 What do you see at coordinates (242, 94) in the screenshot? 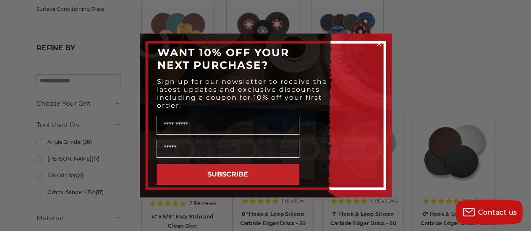
I see `span: Sign up for our newsletter to receive the latest updates and exclusive discounts - including a co...` at bounding box center [242, 94].